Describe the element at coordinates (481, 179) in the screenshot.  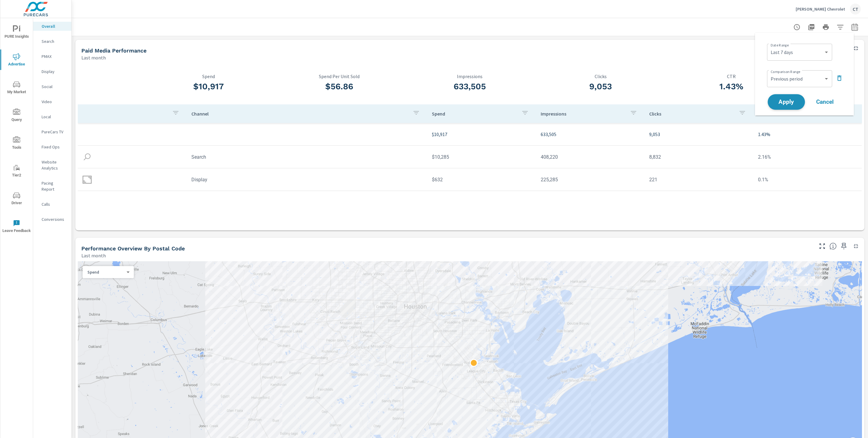
I see `td: $632` at that location.